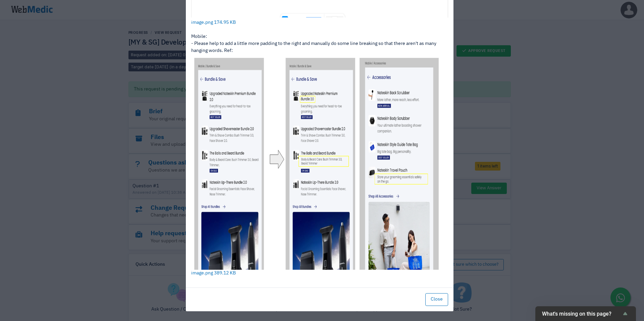 Image resolution: width=644 pixels, height=321 pixels. What do you see at coordinates (436, 300) in the screenshot?
I see `button: Close` at bounding box center [436, 300].